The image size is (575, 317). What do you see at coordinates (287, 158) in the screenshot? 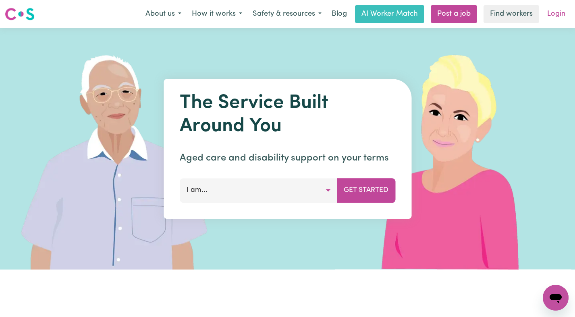
I see `p: Aged care and disability support on your terms` at bounding box center [287, 158].